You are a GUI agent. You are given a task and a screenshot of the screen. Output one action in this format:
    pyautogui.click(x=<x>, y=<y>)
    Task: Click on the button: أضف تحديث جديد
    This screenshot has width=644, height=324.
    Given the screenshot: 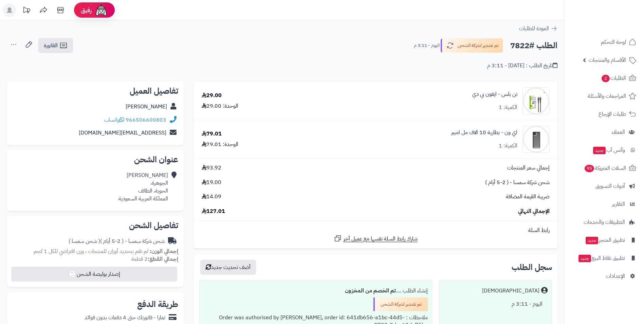 What is the action you would take?
    pyautogui.click(x=228, y=267)
    